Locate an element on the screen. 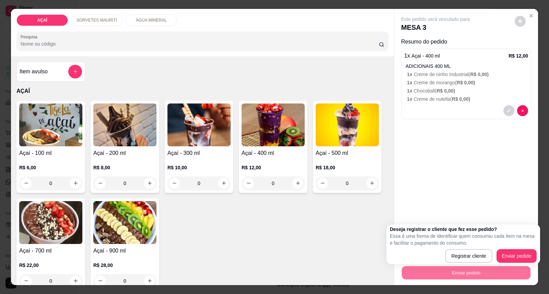 This screenshot has width=549, height=294. h2: Deseja registrar o cliente que fez esse pedido? is located at coordinates (463, 229).